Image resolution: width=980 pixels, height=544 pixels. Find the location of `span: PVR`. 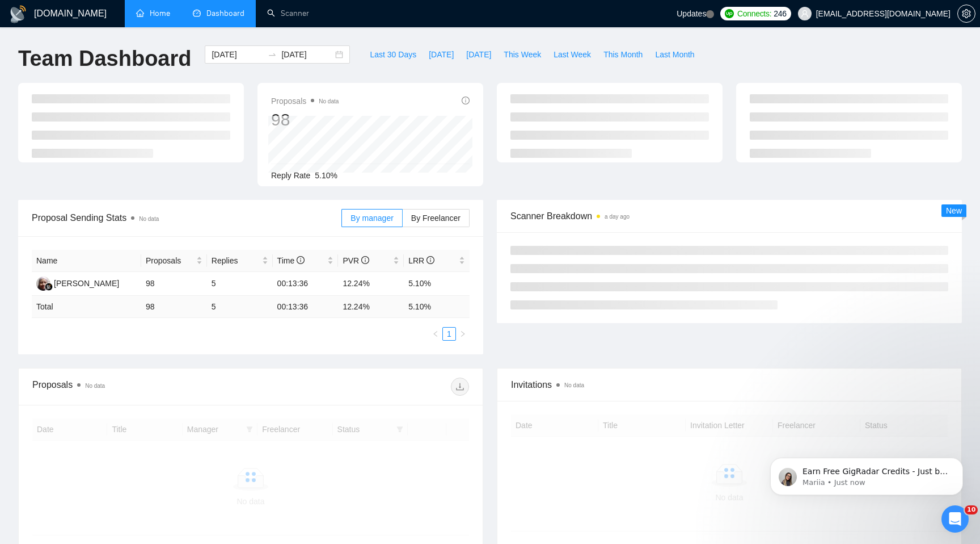

span: PVR is located at coordinates (356, 261).